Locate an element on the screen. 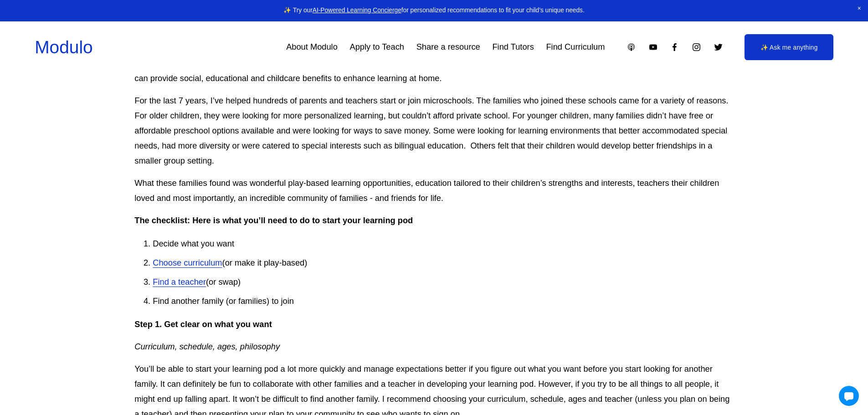 This screenshot has width=868, height=415. a: Apply to Teach is located at coordinates (376, 47).